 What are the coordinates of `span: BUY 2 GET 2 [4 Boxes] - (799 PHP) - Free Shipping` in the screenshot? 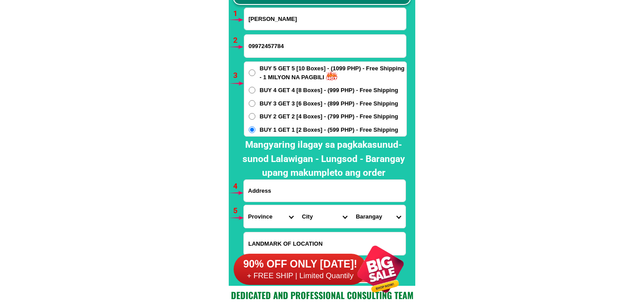 It's located at (329, 117).